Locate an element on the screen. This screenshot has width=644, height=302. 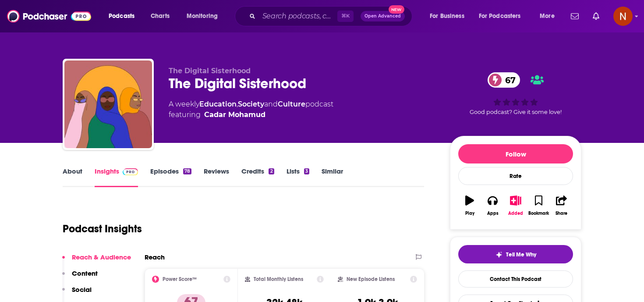
img: Podchaser Pro is located at coordinates (130, 172).